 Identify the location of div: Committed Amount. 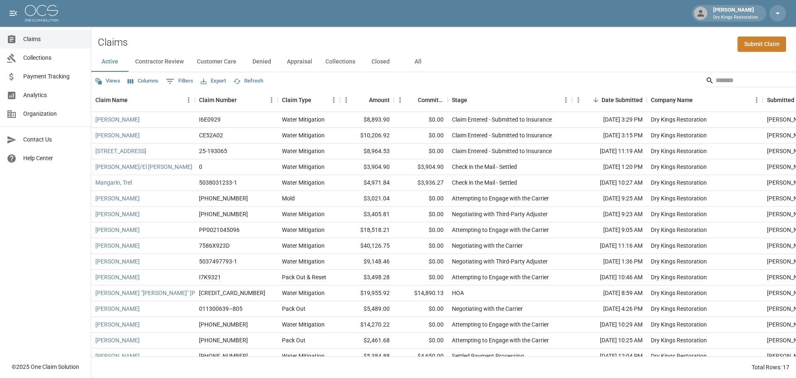
(431, 100).